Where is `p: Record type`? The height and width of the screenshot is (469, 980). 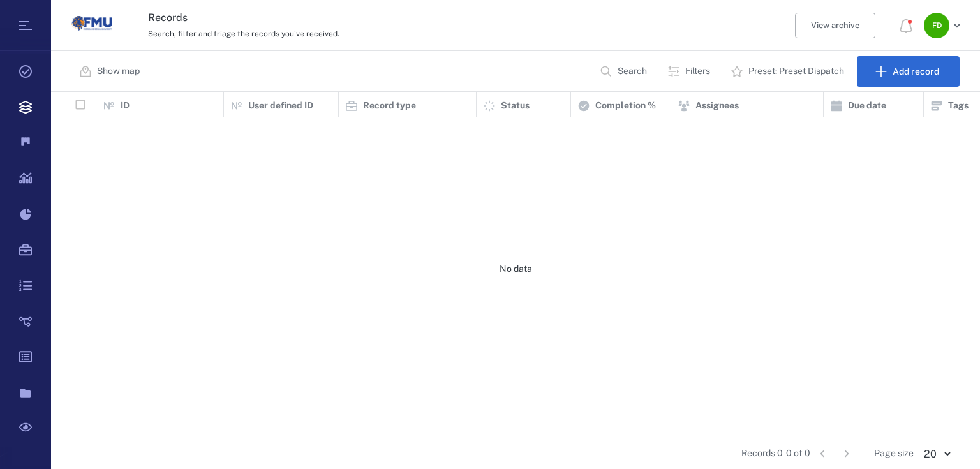
p: Record type is located at coordinates (389, 106).